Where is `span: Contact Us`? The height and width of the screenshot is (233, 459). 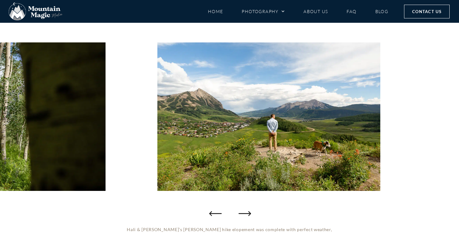 span: Contact Us is located at coordinates (427, 12).